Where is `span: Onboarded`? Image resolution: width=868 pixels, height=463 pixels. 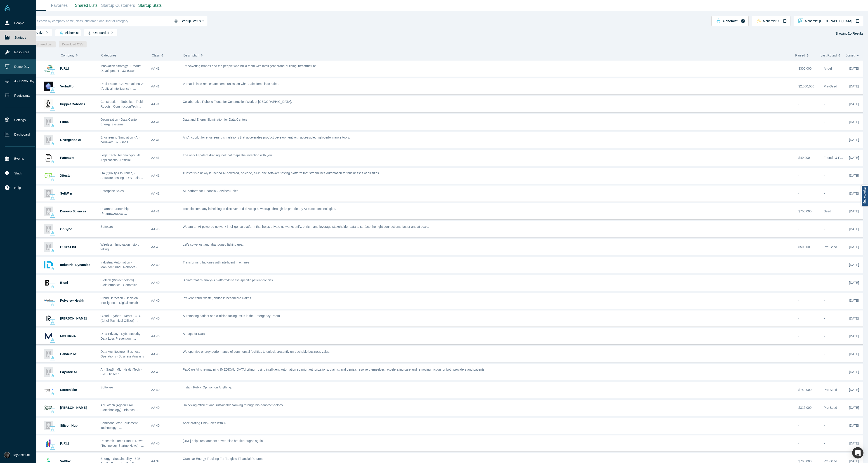 span: Onboarded is located at coordinates (97, 33).